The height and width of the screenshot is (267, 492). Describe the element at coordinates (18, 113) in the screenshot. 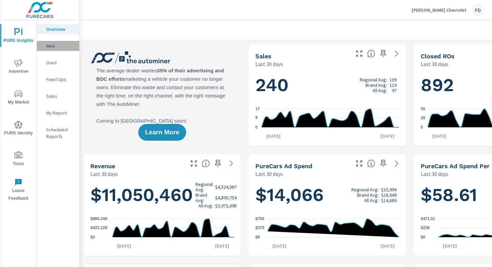

I see `div: nav menu` at that location.